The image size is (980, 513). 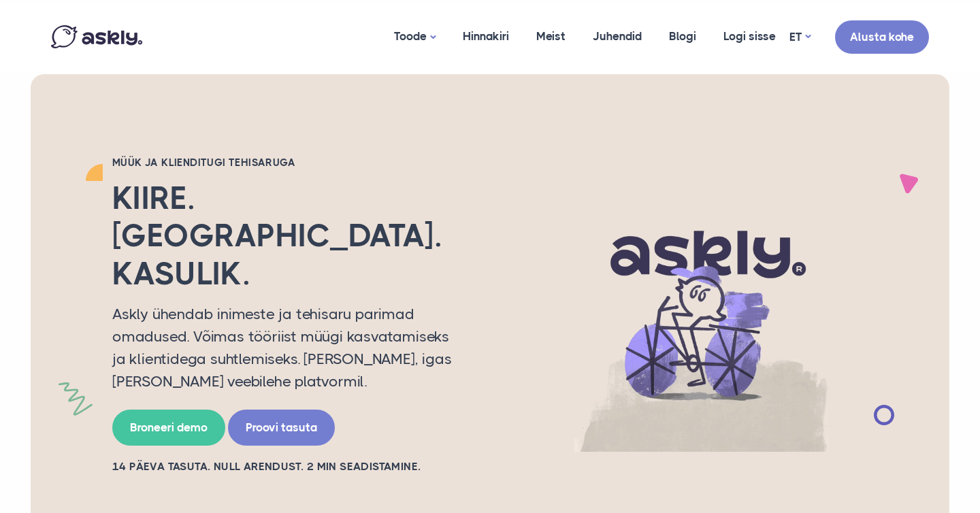 I want to click on a: Proovi tasuta, so click(x=282, y=428).